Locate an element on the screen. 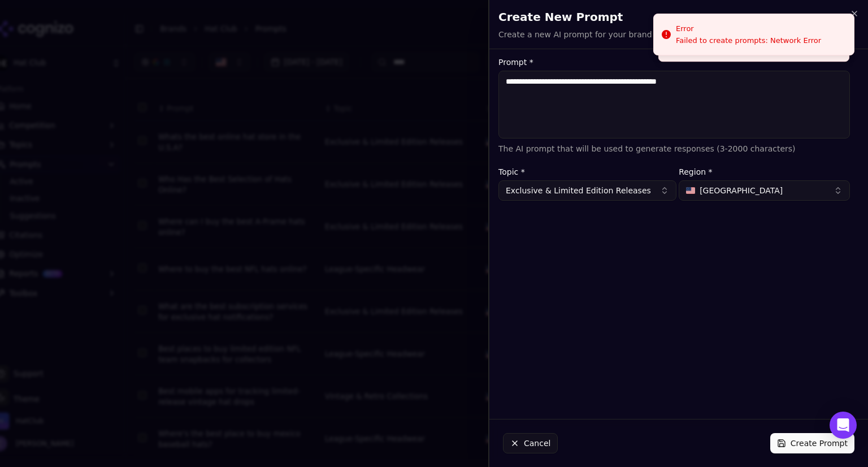 The height and width of the screenshot is (467, 868). p: The AI prompt that will be used to generate responses (3-2000 characters) is located at coordinates (674, 148).